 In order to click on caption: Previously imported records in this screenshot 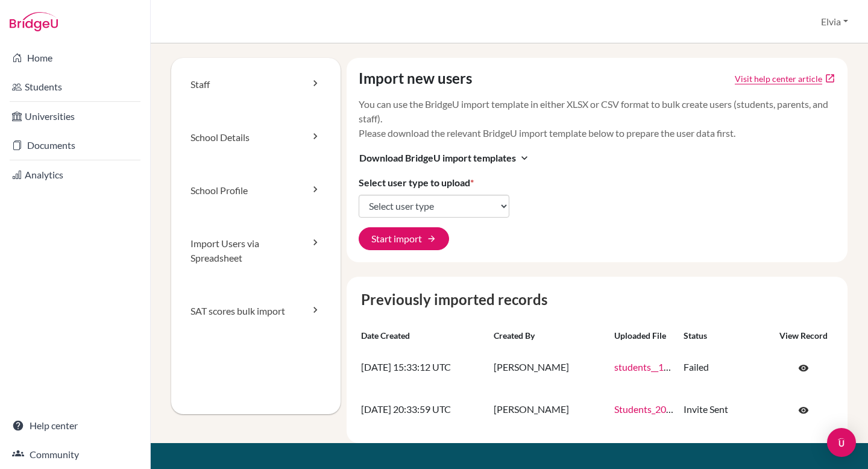, I will do `click(598, 299)`.